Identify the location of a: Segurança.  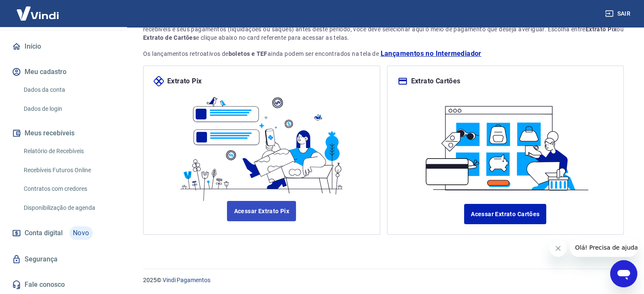
(63, 259).